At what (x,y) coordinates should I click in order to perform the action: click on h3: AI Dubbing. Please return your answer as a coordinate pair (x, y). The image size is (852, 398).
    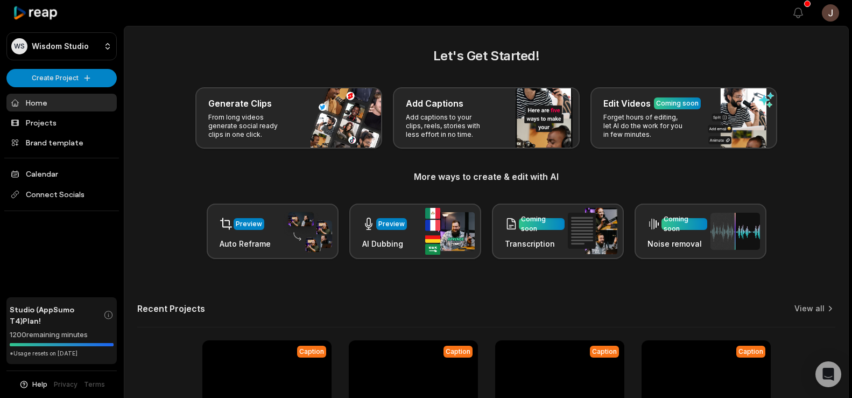
    Looking at the image, I should click on (384, 243).